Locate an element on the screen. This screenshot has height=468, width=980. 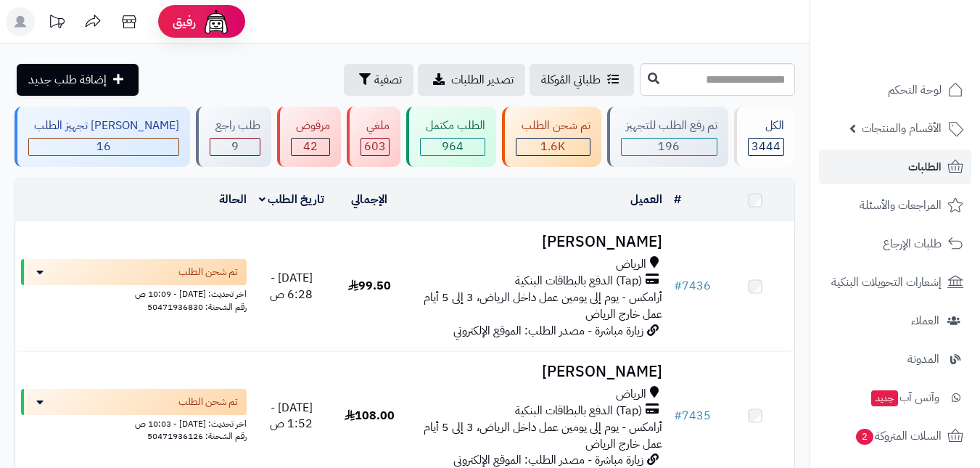
a: وآتس آبجديد is located at coordinates (896, 398).